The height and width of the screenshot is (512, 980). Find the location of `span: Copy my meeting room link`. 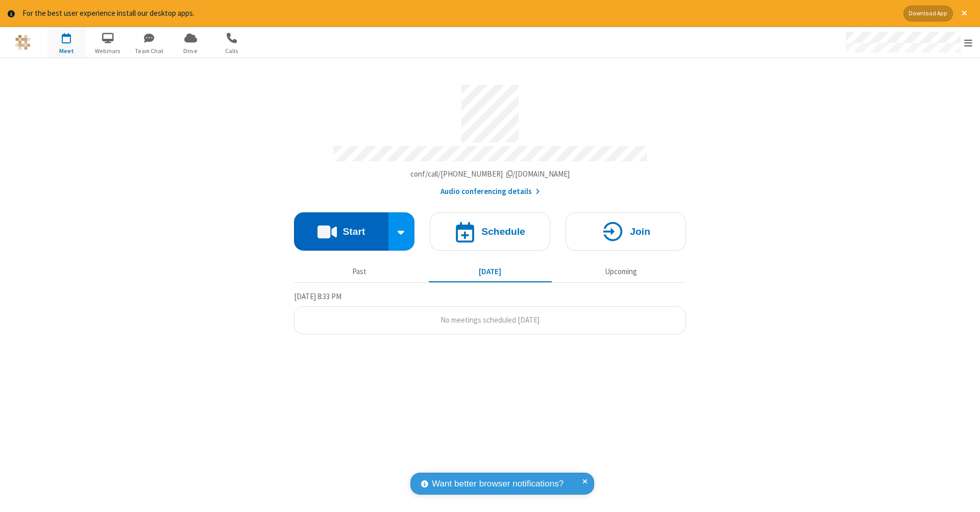

span: Copy my meeting room link is located at coordinates (490, 173).